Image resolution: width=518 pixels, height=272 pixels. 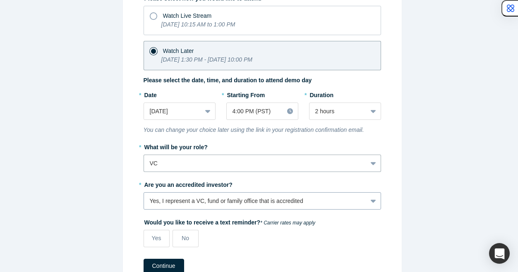 What do you see at coordinates (262, 146) in the screenshot?
I see `label: What will be your role?` at bounding box center [262, 146].